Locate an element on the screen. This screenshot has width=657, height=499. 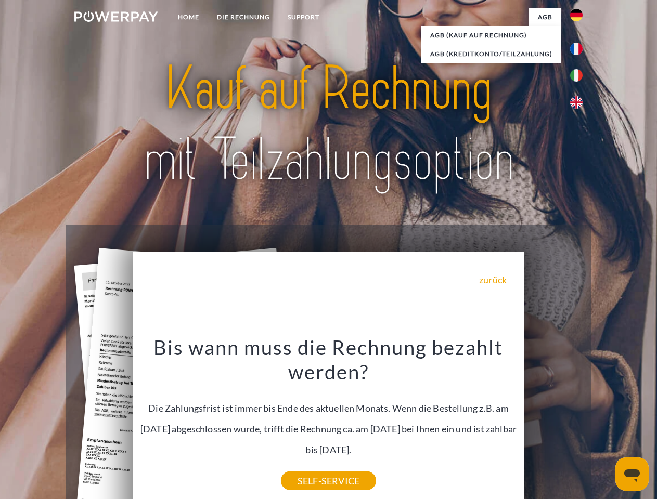
img: title-powerpay_de.svg is located at coordinates (328, 124).